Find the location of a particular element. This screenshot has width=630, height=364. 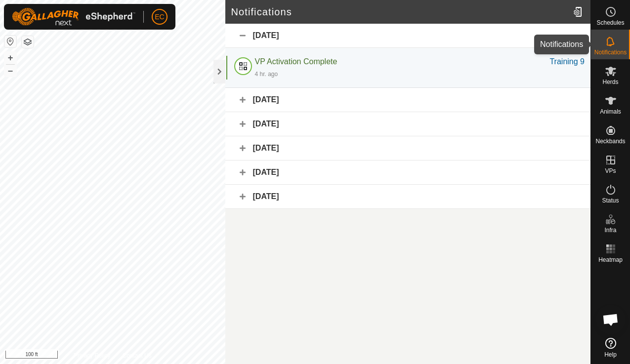

span: Status is located at coordinates (610, 201).